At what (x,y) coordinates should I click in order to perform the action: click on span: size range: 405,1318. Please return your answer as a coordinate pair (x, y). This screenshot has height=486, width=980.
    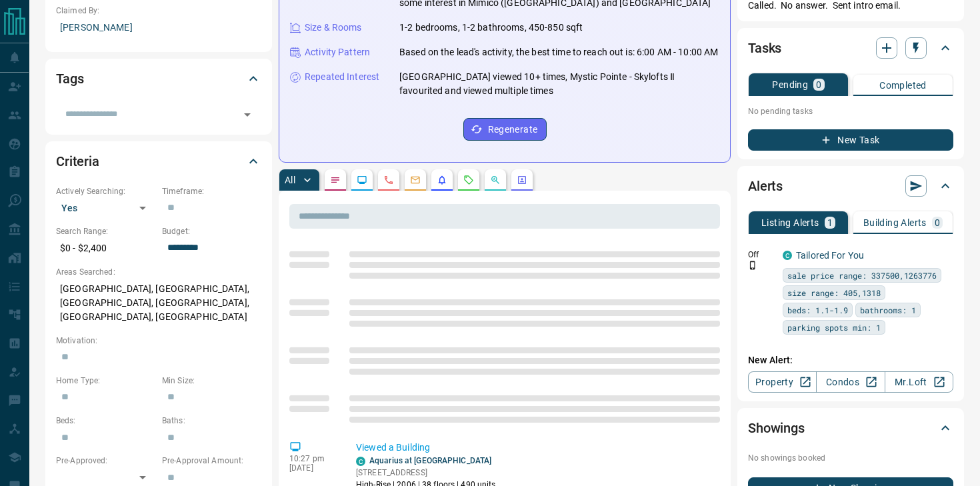
    Looking at the image, I should click on (834, 292).